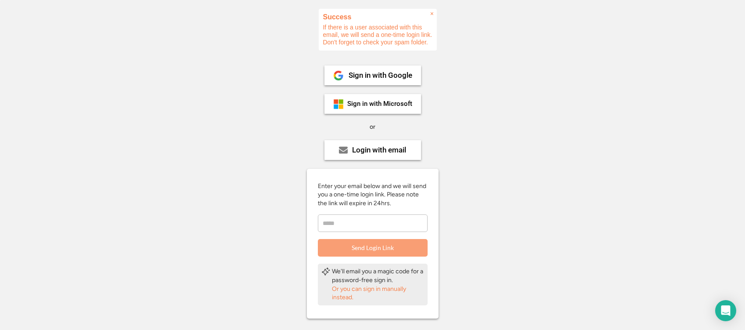  I want to click on div: Or you can sign in manually instead., so click(378, 293).